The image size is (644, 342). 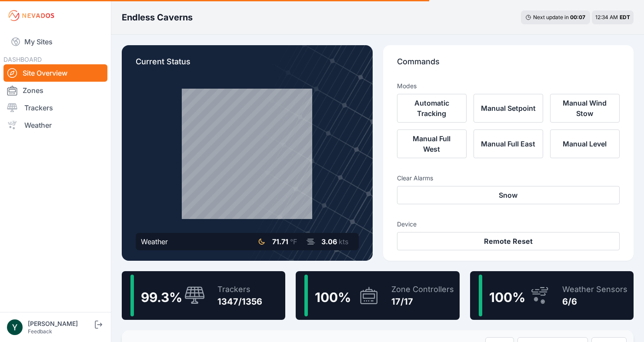 What do you see at coordinates (377, 295) in the screenshot?
I see `a: 100%Zone Controllers17/17` at bounding box center [377, 295].